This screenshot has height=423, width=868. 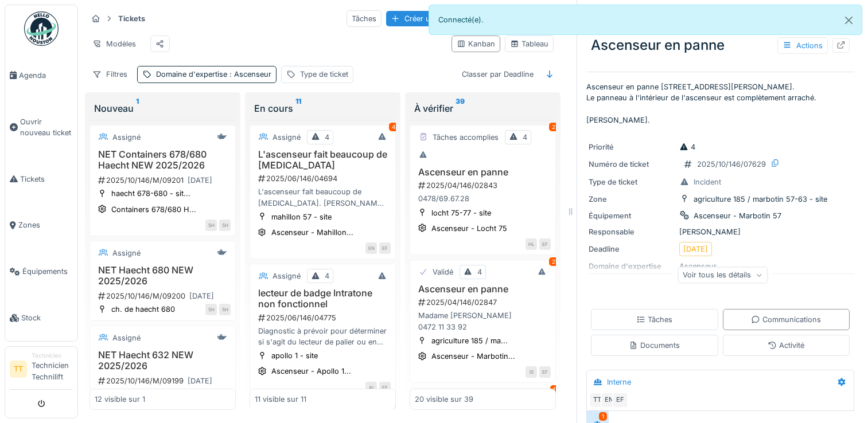 What do you see at coordinates (597, 401) in the screenshot?
I see `div: TT` at bounding box center [597, 401].